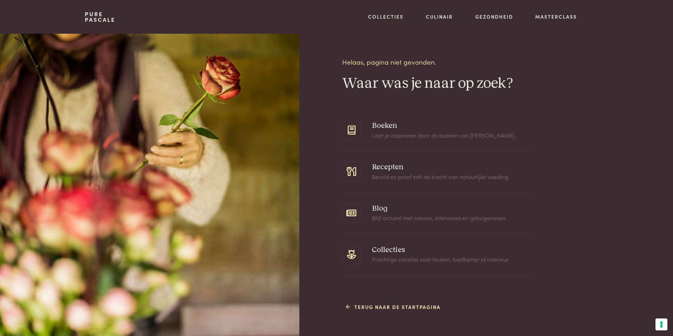 Image resolution: width=673 pixels, height=336 pixels. What do you see at coordinates (389, 62) in the screenshot?
I see `p: Helaas, pagina niet gevonden.` at bounding box center [389, 62].